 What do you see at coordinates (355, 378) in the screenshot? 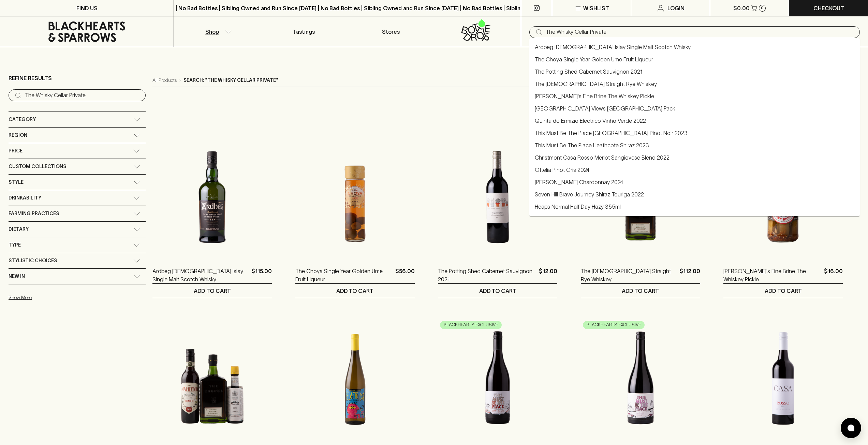
I see `img: Quinta do Ermizio Electrico Vinho Verde 2022` at bounding box center [355, 378].